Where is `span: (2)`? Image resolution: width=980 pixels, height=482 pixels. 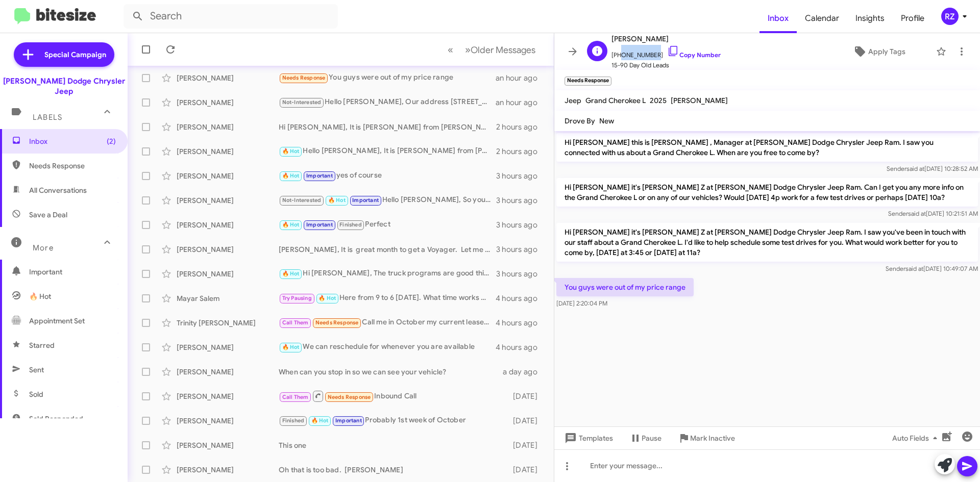
span: (2) is located at coordinates (111, 142).